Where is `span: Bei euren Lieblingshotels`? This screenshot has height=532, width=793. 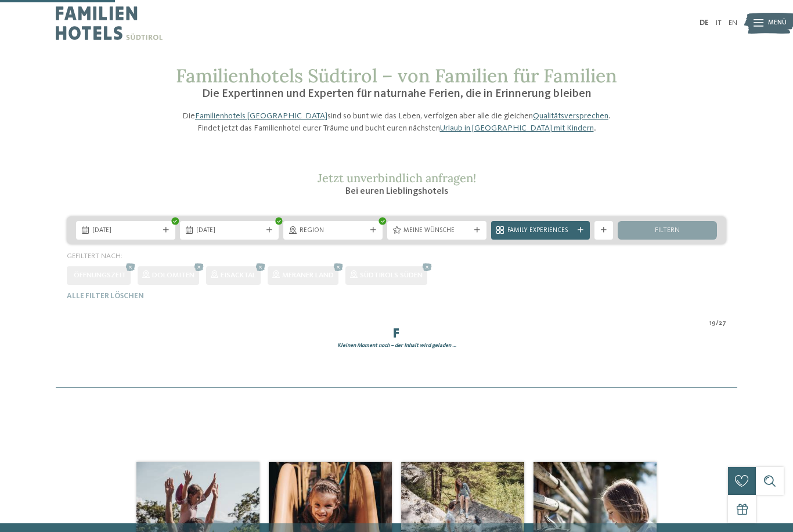 span: Bei euren Lieblingshotels is located at coordinates (396, 191).